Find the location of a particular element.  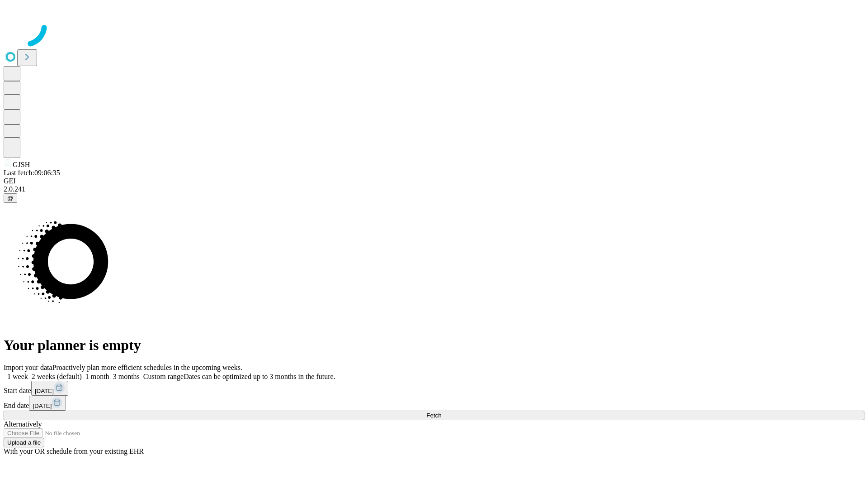

button: Fetch is located at coordinates (434, 415).